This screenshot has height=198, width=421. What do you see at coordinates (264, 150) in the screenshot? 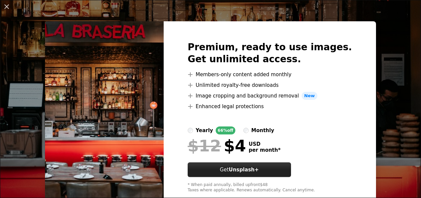
I see `span: per month *` at bounding box center [264, 150].